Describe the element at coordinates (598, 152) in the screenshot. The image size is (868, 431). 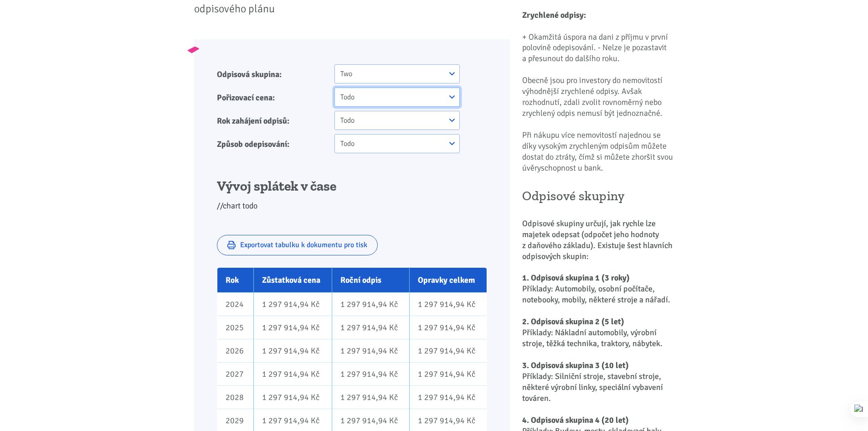
I see `p: Při nákupu více nemovitostí najednou se díky vysokým zrychleným odpisům můžete dostat do ztráty, ...` at that location.